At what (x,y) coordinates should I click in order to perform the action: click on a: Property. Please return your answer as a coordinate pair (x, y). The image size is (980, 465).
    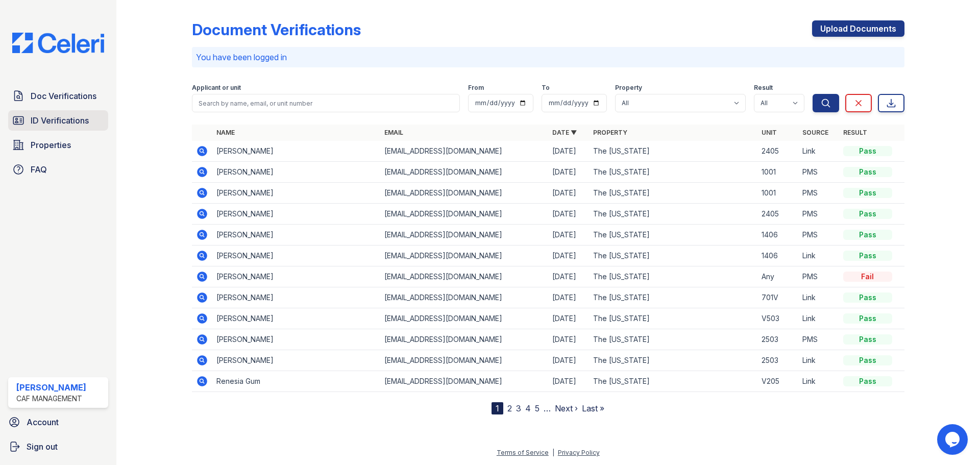
    Looking at the image, I should click on (610, 132).